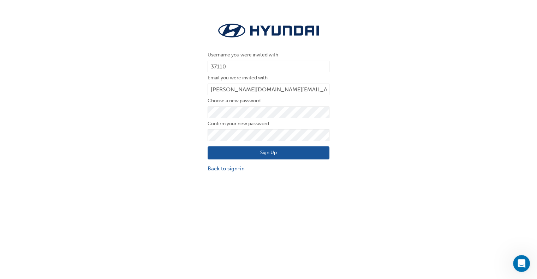 The width and height of the screenshot is (537, 279). I want to click on input: Username, so click(268, 67).